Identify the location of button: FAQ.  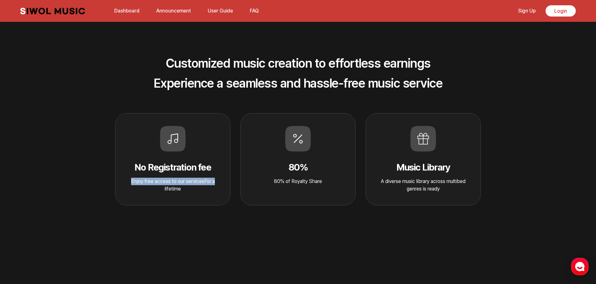
(254, 11).